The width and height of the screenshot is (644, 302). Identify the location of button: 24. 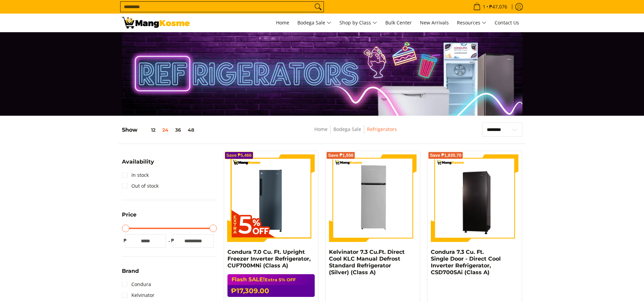
(165, 130).